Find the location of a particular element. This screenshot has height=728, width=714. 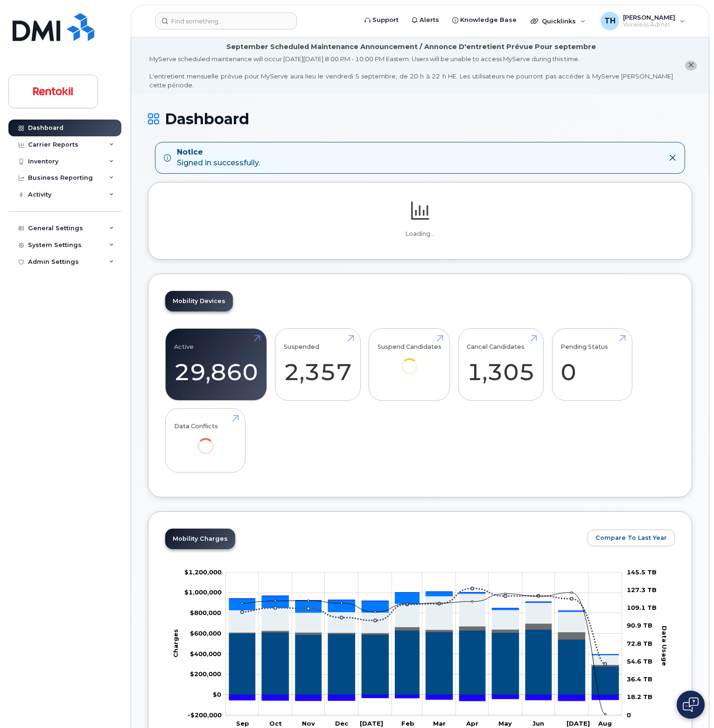

tspan: $200,000 is located at coordinates (205, 674).